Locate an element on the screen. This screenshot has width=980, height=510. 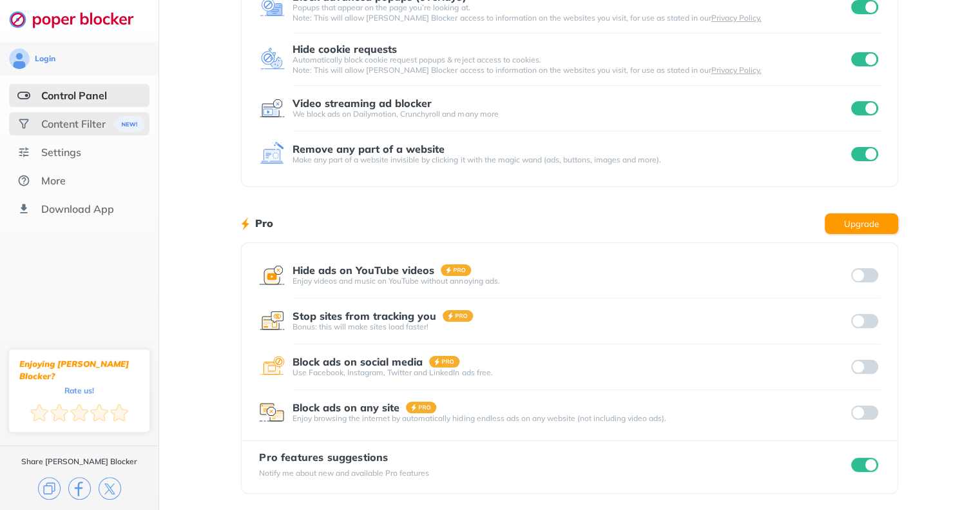
img: logo-webpage.svg is located at coordinates (78, 19).